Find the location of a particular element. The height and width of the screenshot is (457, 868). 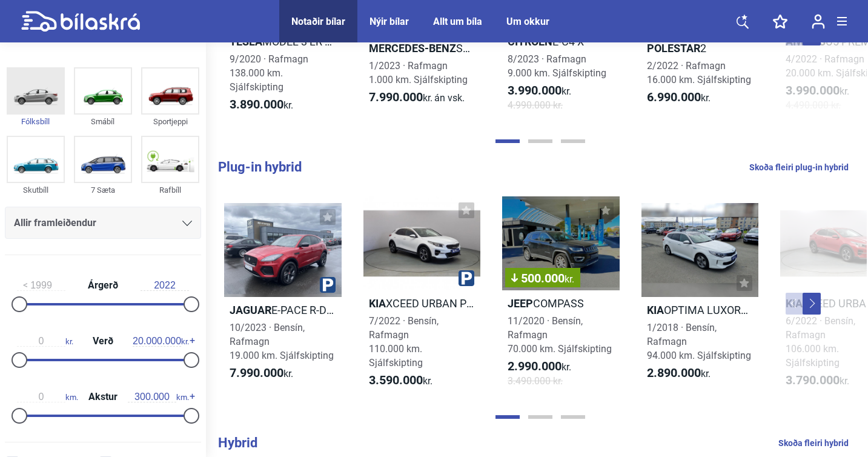

span: 10/2023 · Bensín, Rafmagn 19.000 km. Sjálfskipting is located at coordinates (281, 341).